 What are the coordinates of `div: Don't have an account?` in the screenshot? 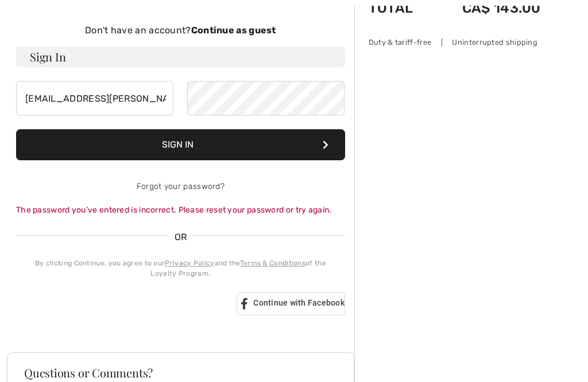 It's located at (180, 30).